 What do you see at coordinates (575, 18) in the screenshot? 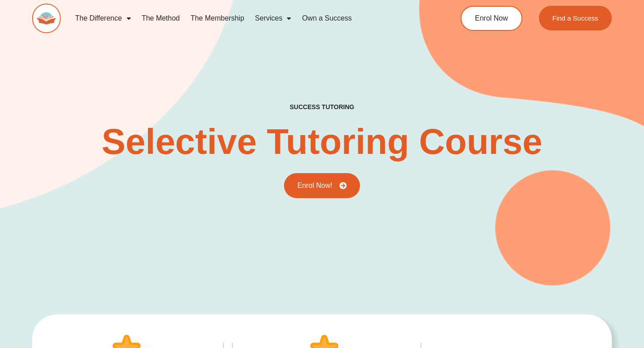
I see `a: Find a Success` at bounding box center [575, 18].